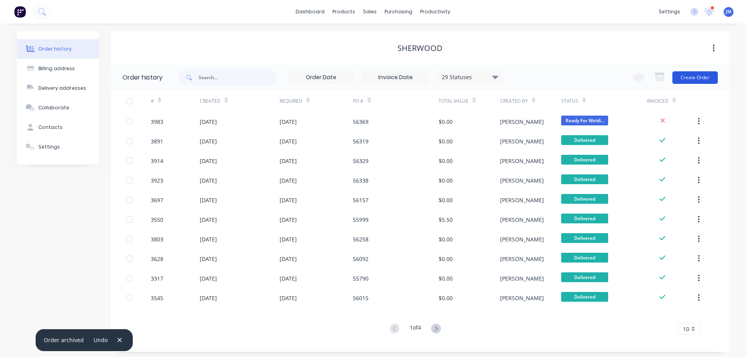 The image size is (746, 357). What do you see at coordinates (686, 329) in the screenshot?
I see `span: 10` at bounding box center [686, 329].